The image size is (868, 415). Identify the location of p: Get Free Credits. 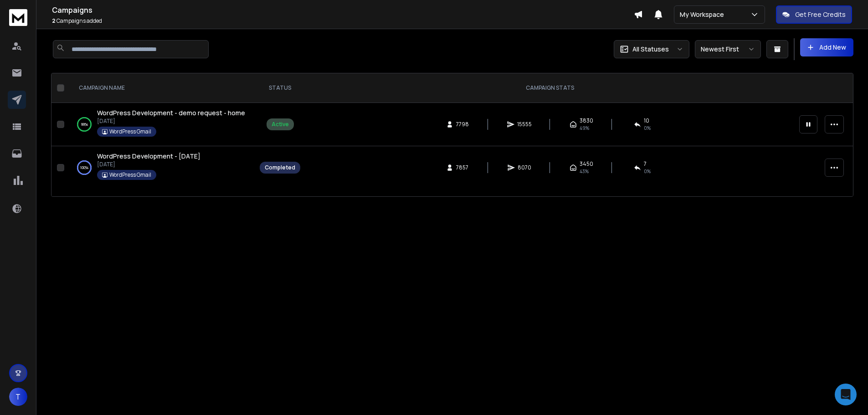
(820, 15).